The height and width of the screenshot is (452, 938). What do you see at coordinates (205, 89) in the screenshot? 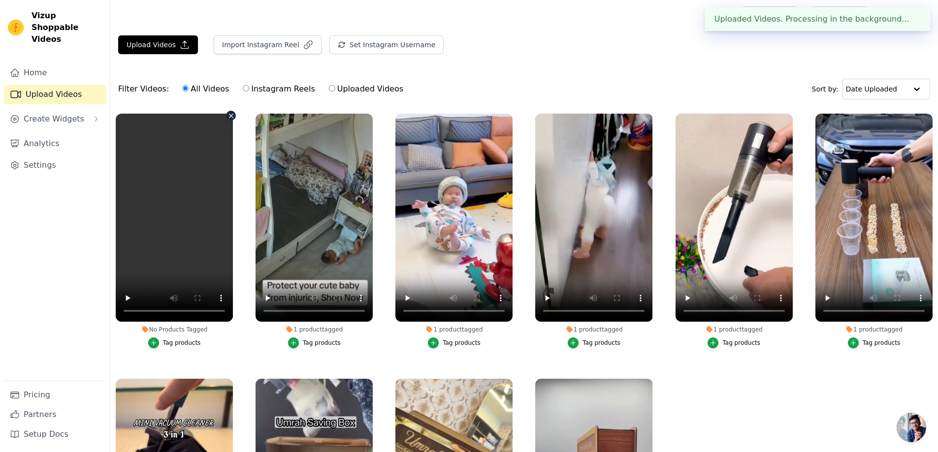
I see `label: All Videos` at bounding box center [205, 89].